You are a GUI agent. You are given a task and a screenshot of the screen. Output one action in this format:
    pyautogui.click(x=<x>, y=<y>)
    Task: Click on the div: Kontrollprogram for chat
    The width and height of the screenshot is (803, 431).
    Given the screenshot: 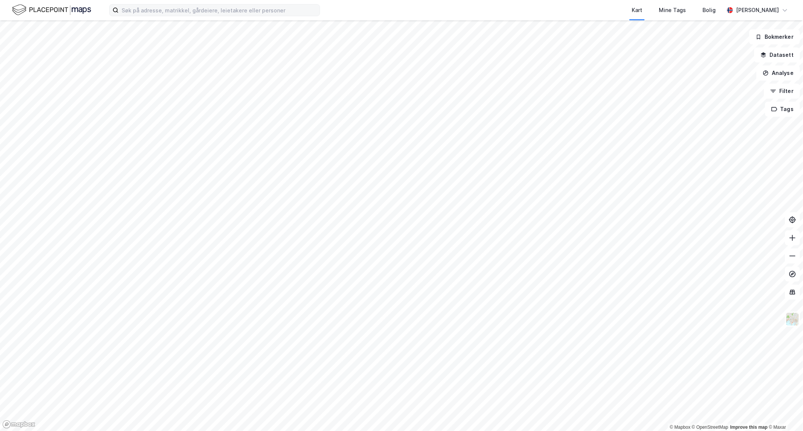 What is the action you would take?
    pyautogui.click(x=784, y=413)
    